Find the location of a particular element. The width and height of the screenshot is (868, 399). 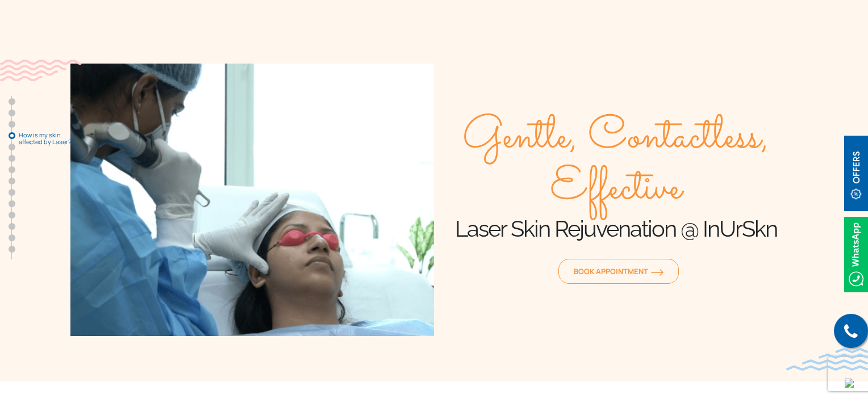

span: Book Appointment is located at coordinates (619, 272).